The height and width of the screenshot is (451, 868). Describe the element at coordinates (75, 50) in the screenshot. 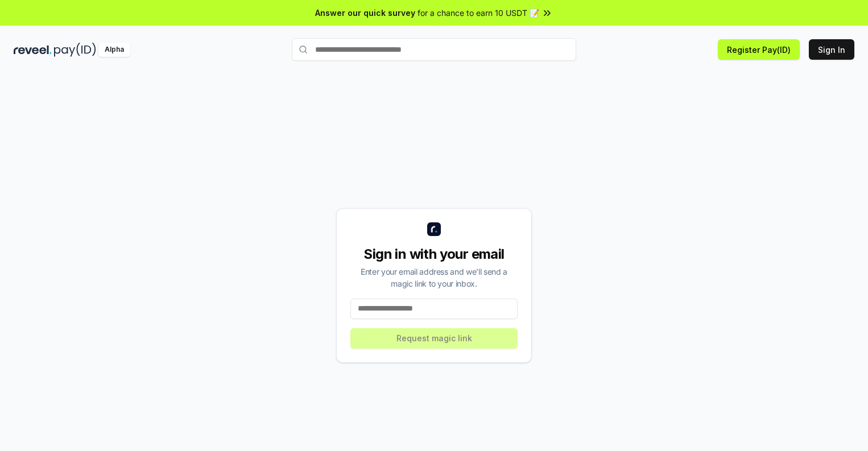

I see `img: pay_id` at that location.